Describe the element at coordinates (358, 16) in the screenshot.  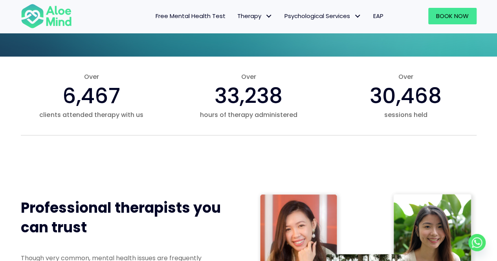
I see `span: Psychological Services: submenu` at that location.